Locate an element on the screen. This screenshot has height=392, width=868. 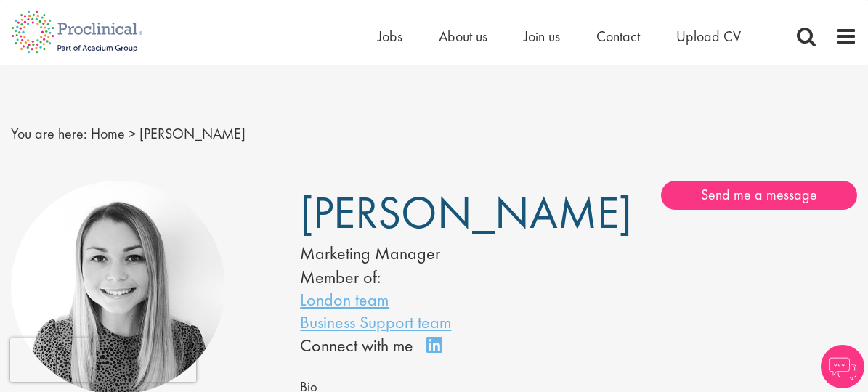
a: Send me a message is located at coordinates (760, 196).